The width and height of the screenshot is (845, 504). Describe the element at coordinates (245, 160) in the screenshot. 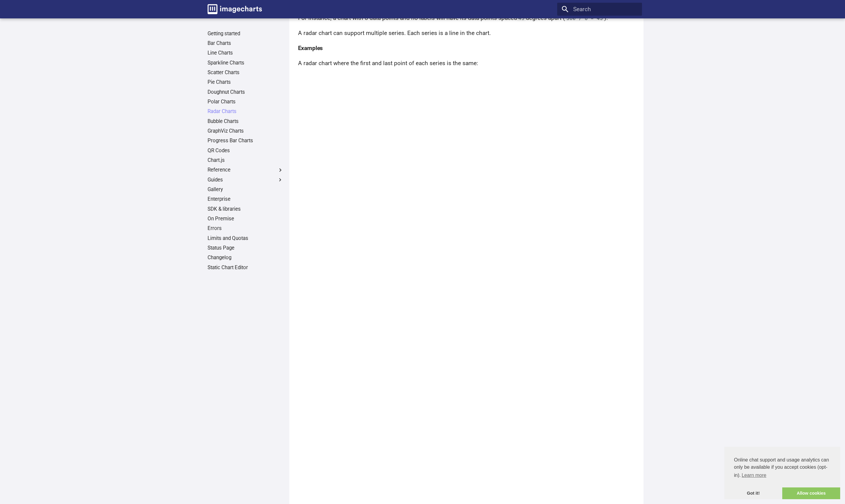

I see `a: Chart.js` at that location.